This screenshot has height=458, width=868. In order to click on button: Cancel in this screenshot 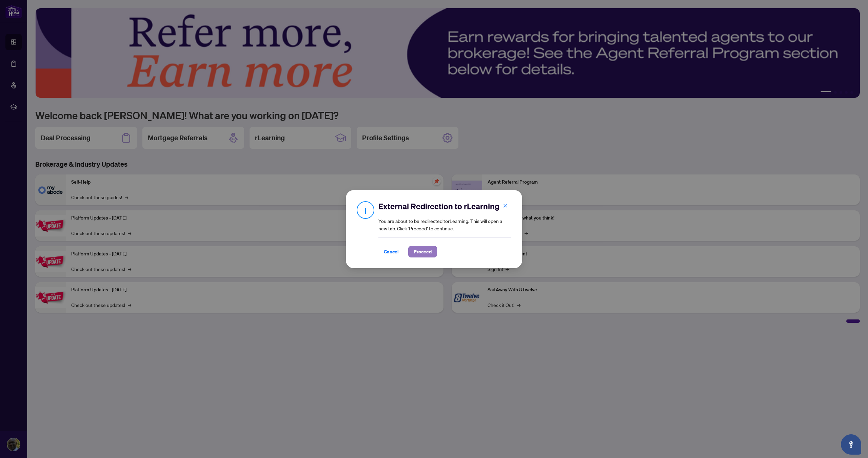, I will do `click(391, 252)`.